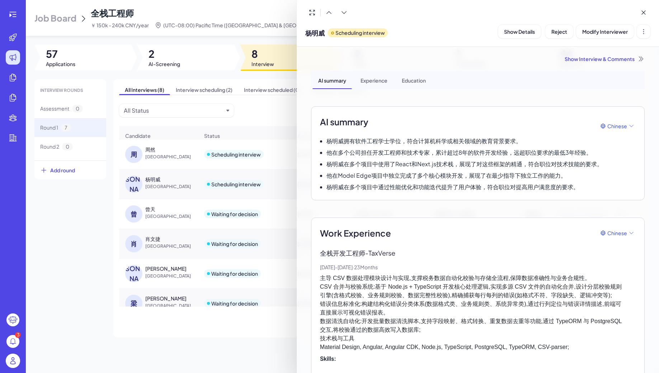  What do you see at coordinates (559, 32) in the screenshot?
I see `button: Reject` at bounding box center [559, 32].